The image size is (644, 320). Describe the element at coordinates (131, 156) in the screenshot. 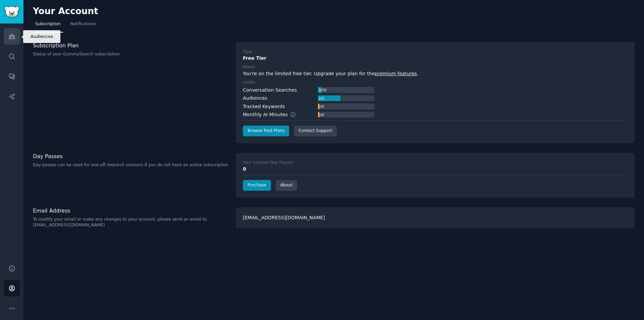

I see `h3: Day Passes` at that location.